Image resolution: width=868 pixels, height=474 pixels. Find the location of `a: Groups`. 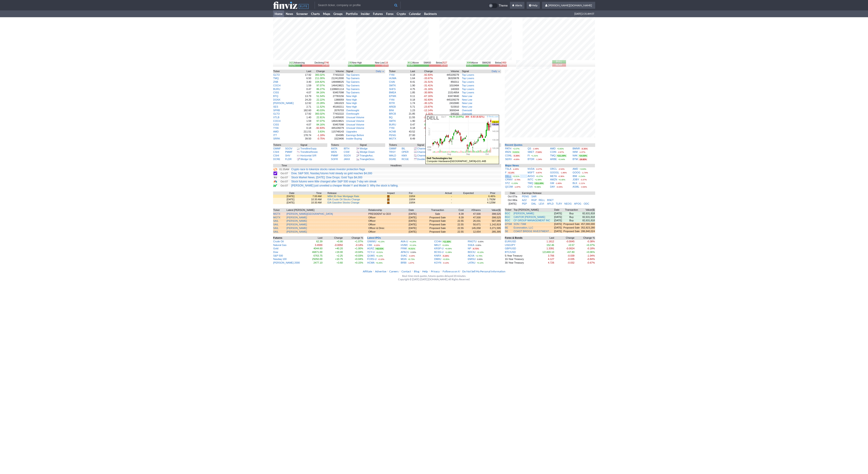

a: Groups is located at coordinates (338, 14).